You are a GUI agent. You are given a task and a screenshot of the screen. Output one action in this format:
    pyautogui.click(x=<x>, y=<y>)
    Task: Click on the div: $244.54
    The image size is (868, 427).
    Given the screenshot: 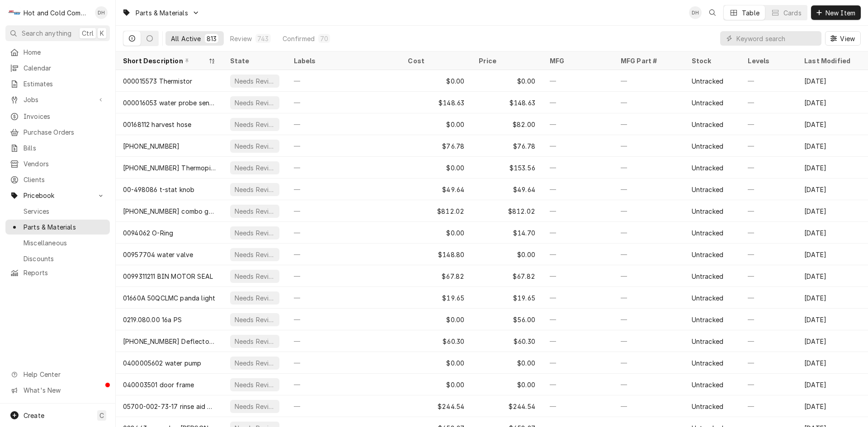 What is the action you would take?
    pyautogui.click(x=507, y=407)
    